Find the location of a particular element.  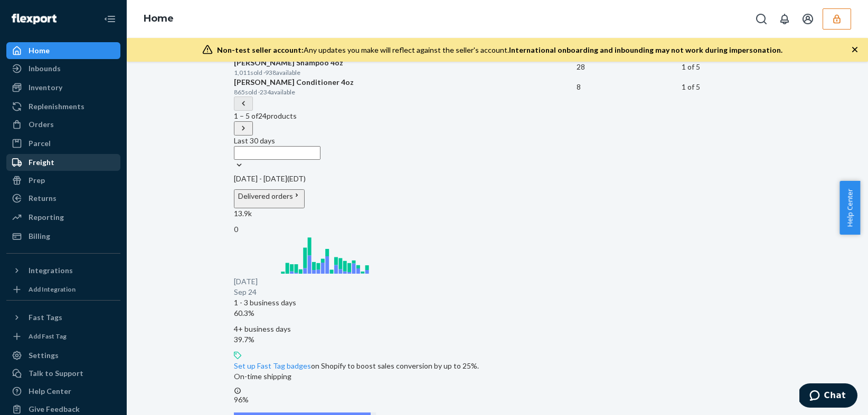

div: Home is located at coordinates (39, 51).